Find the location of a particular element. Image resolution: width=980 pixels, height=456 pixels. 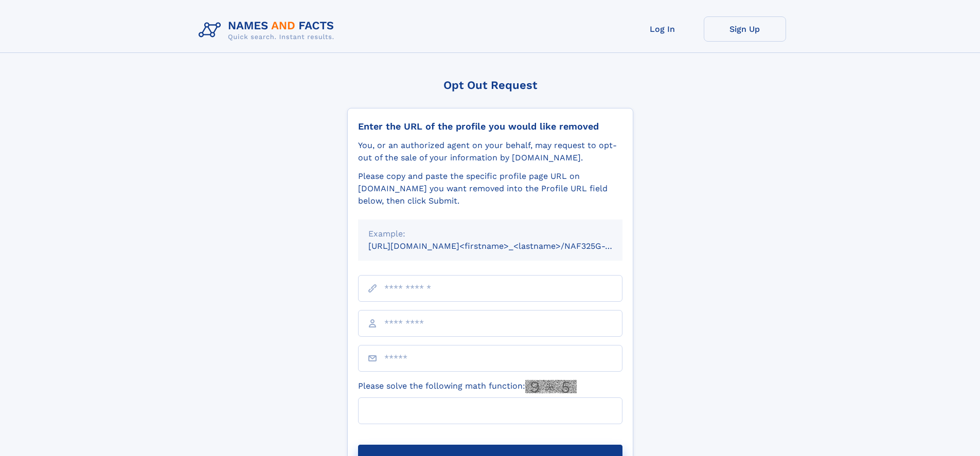

a: Log In is located at coordinates (663, 29).